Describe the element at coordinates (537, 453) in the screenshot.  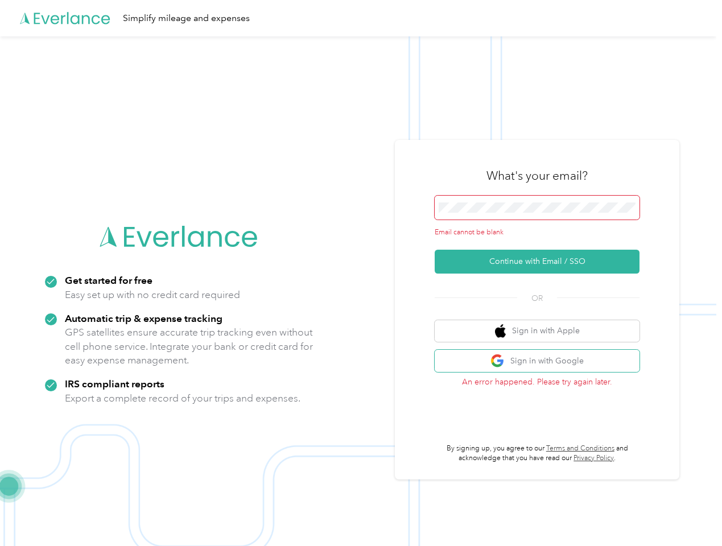
I see `p: By signing up, you agree to our and acknowledge that you have read our .` at that location.